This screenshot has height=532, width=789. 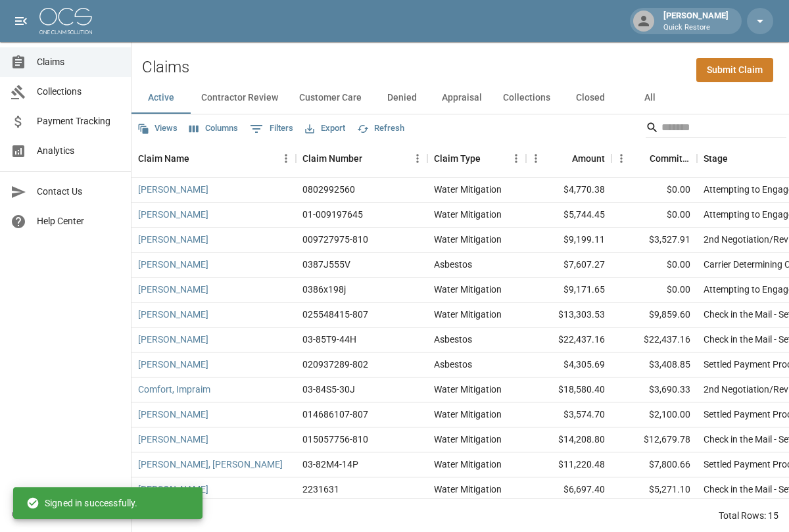 What do you see at coordinates (654, 440) in the screenshot?
I see `div: $12,679.78` at bounding box center [654, 440].